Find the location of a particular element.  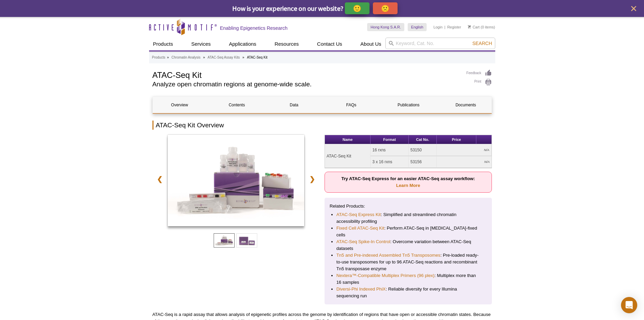

h2: Enabling Epigenetics Research is located at coordinates (254, 28).